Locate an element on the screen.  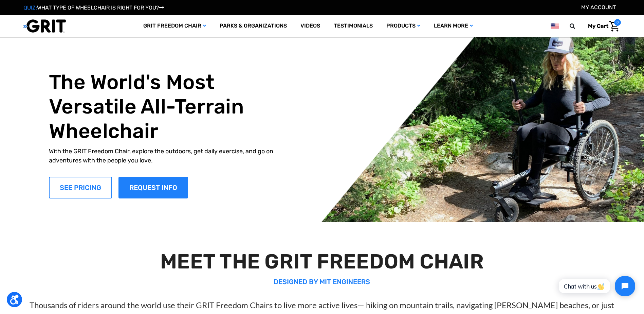
span: Chat with us is located at coordinates (33, 16).